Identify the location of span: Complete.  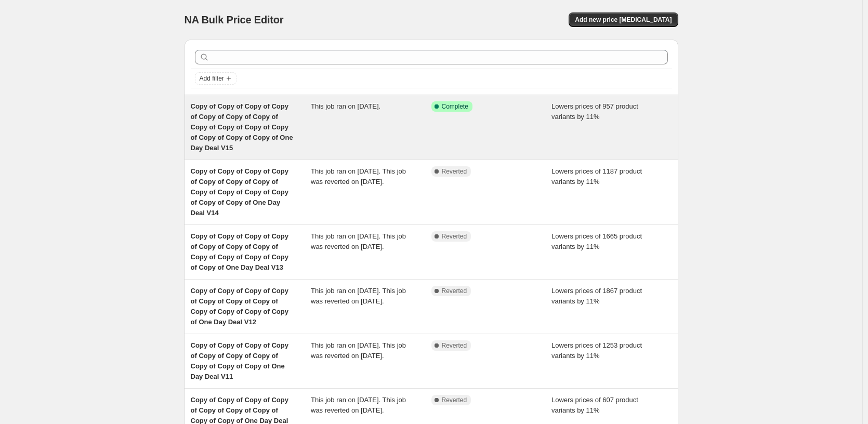
(455, 107).